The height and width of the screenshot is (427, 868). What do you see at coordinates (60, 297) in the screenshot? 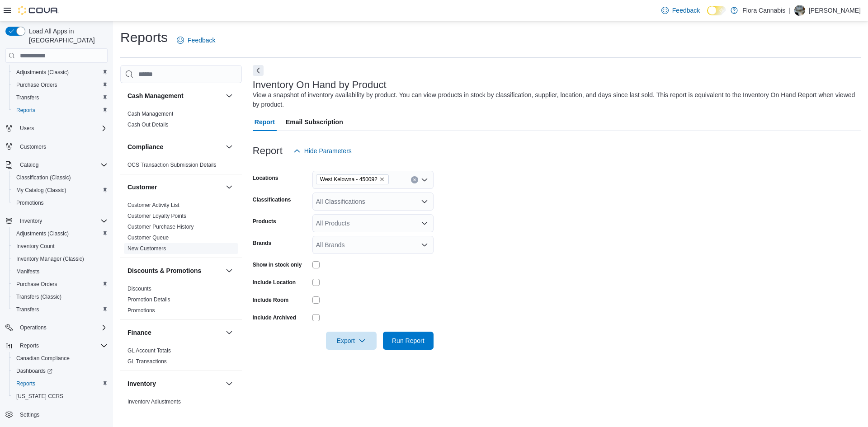
I see `button: Transfers (Classic)` at bounding box center [60, 297].